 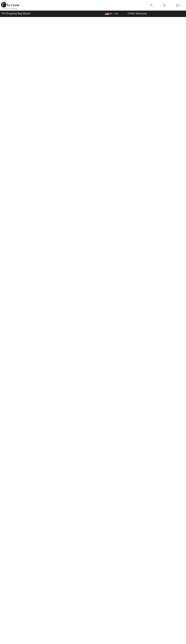 What do you see at coordinates (177, 5) in the screenshot?
I see `img: My Bag` at bounding box center [177, 5].